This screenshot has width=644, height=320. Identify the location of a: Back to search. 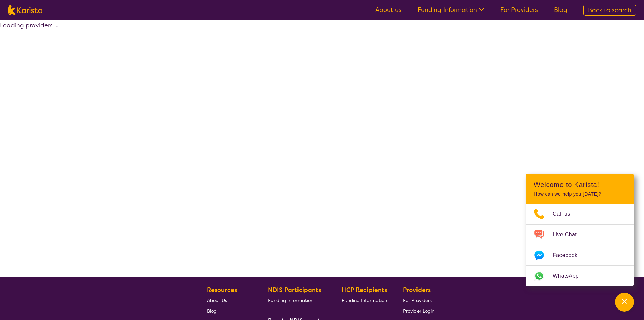
(609, 10).